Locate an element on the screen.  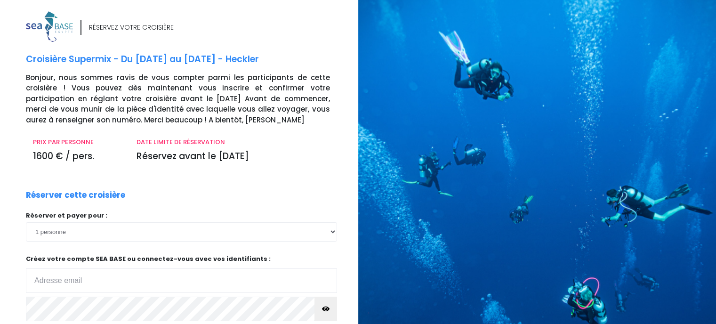
img: logo_color1.png is located at coordinates (49, 26).